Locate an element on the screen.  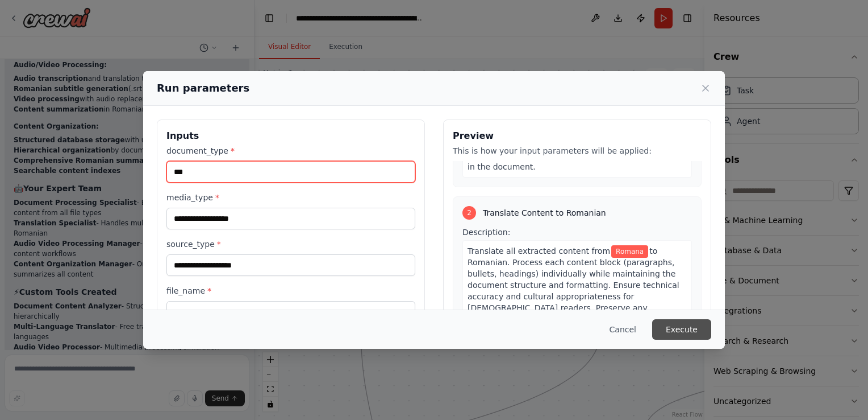
span: Translate all extracted content from is located at coordinates (539, 251).